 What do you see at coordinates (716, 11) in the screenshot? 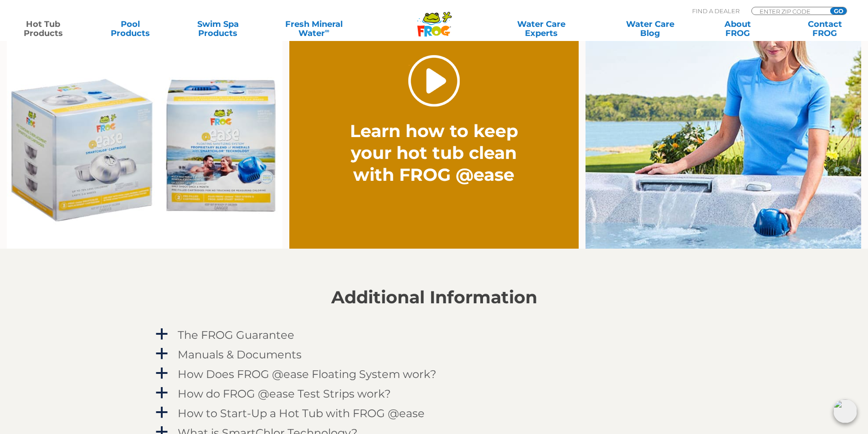
I see `p: Find A Dealer` at bounding box center [716, 11].